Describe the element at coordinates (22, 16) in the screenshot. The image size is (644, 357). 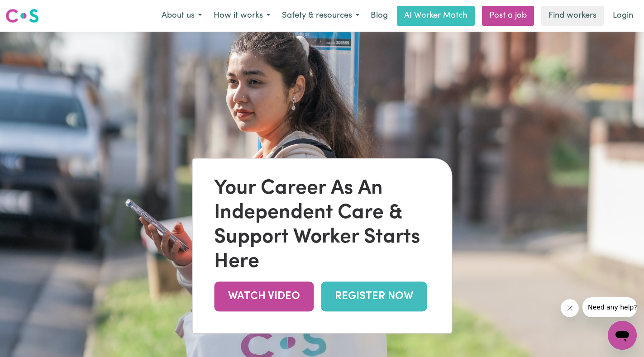
I see `img: Careseekers logo` at that location.